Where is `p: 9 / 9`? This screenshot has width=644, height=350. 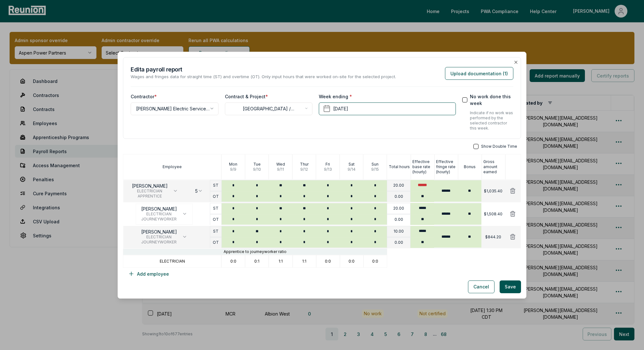
p: 9 / 9 is located at coordinates (233, 169).